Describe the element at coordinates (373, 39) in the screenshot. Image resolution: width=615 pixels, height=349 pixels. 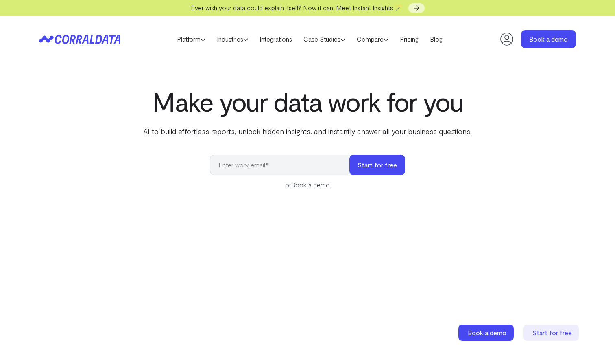
I see `a: Compare` at that location.